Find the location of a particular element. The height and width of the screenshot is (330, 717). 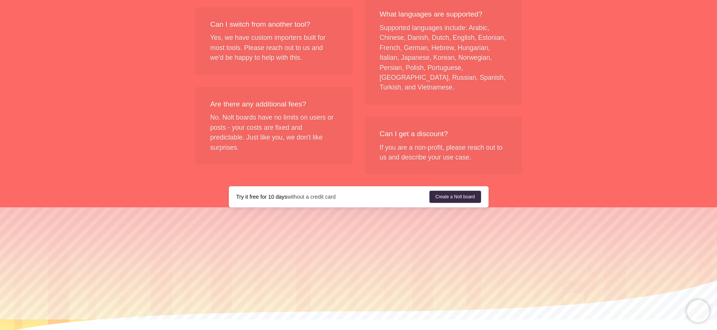

div: If you are a non-profit, please reach out to us and describe your use case. is located at coordinates (443, 146).